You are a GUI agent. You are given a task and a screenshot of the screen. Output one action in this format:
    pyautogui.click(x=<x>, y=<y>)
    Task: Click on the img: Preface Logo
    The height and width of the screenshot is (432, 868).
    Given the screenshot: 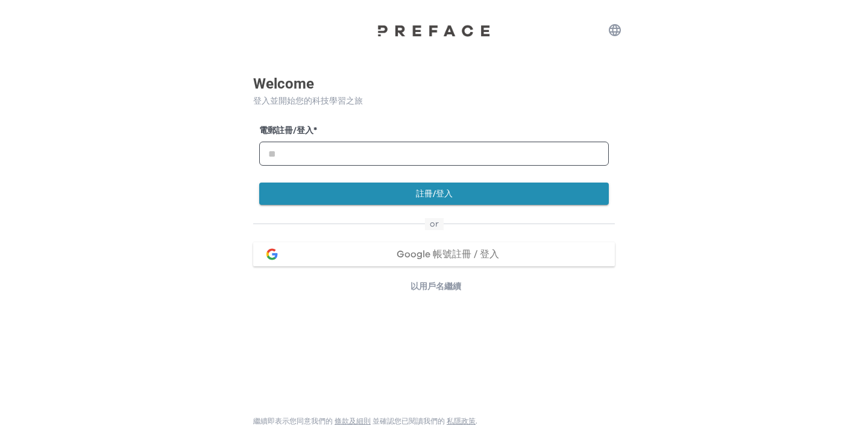 What is the action you would take?
    pyautogui.click(x=434, y=30)
    